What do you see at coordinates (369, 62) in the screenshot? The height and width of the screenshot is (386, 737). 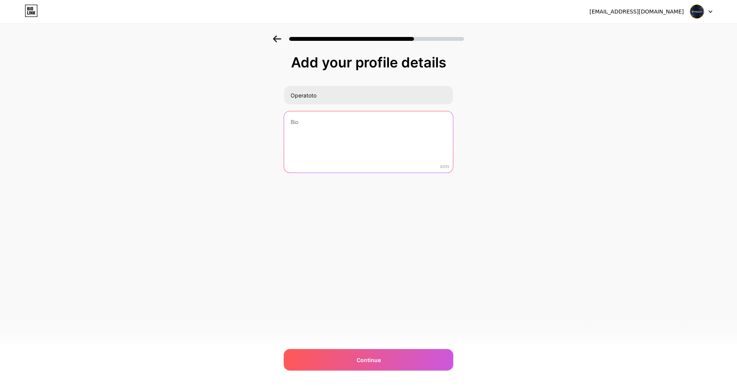 I see `div: Add your profile details` at bounding box center [369, 62].